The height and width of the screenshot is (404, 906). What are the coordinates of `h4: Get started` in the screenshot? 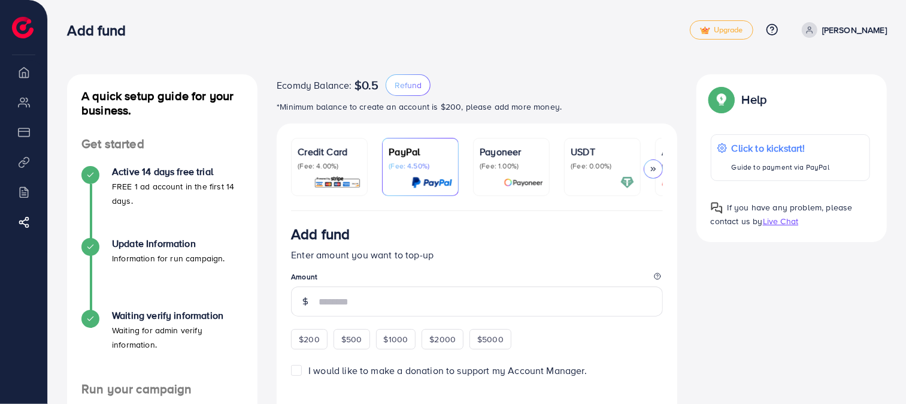 It's located at (162, 144).